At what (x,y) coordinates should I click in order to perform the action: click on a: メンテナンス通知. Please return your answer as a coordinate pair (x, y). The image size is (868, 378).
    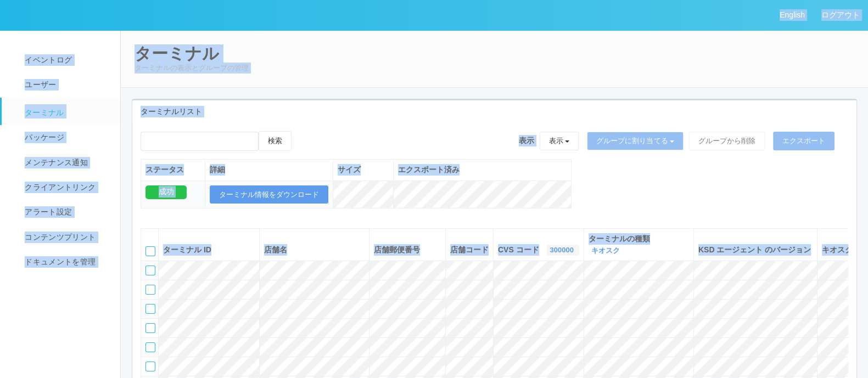
    Looking at the image, I should click on (66, 162).